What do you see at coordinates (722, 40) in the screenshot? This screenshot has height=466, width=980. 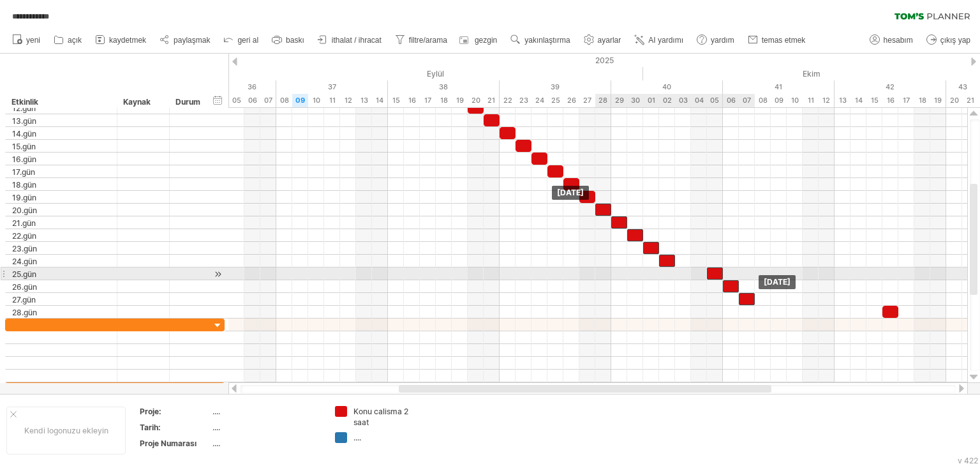 I see `font: yardım` at bounding box center [722, 40].